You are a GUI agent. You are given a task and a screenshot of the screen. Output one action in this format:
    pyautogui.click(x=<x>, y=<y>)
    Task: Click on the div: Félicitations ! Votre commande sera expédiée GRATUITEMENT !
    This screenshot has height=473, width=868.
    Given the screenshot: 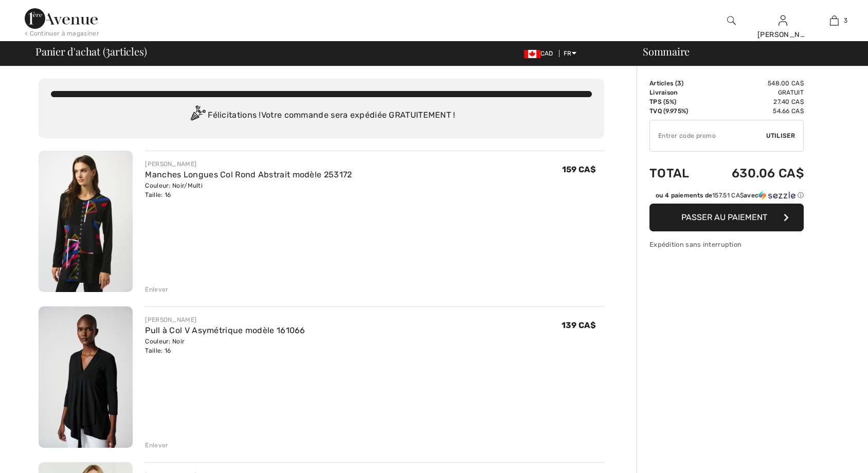 What is the action you would take?
    pyautogui.click(x=321, y=116)
    